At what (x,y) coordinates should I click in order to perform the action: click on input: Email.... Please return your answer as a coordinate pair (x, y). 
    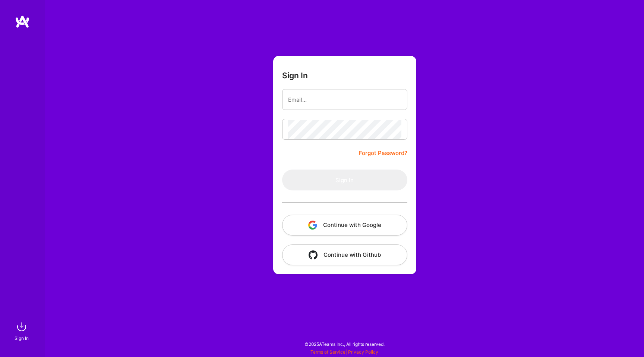
    Looking at the image, I should click on (345, 99).